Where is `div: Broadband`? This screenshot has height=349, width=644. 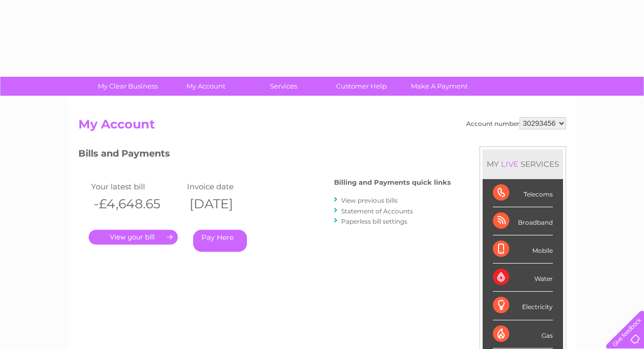 div: Broadband is located at coordinates (523, 221).